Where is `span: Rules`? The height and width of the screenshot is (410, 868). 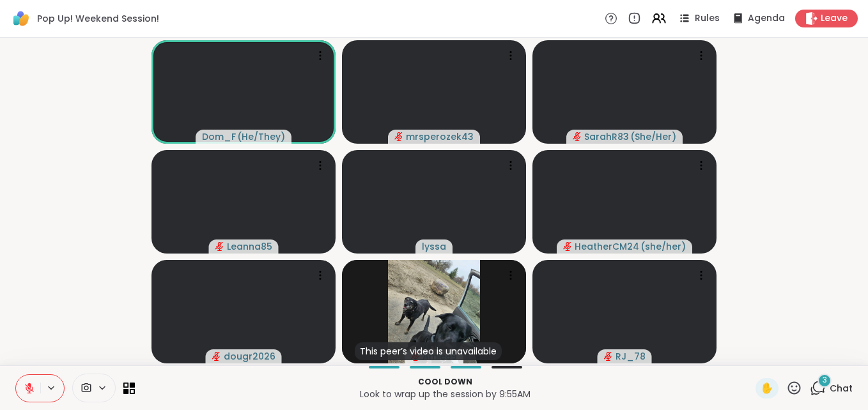
span: Rules is located at coordinates (707, 19).